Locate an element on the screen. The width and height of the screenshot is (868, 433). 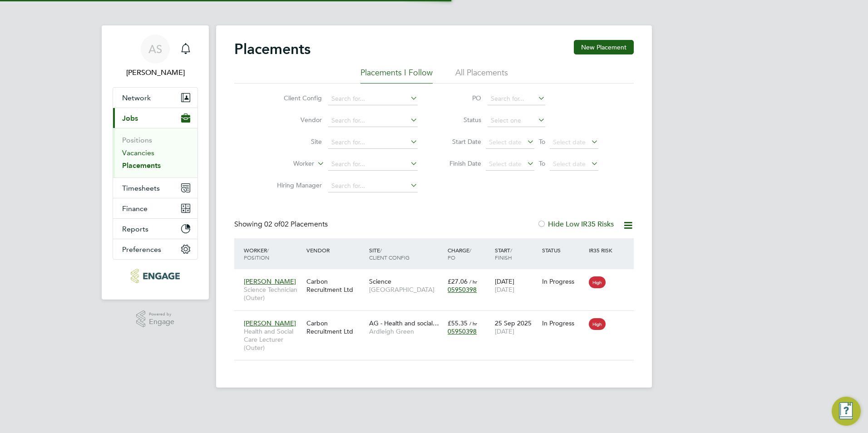
span: Powered by is located at coordinates (162, 315).